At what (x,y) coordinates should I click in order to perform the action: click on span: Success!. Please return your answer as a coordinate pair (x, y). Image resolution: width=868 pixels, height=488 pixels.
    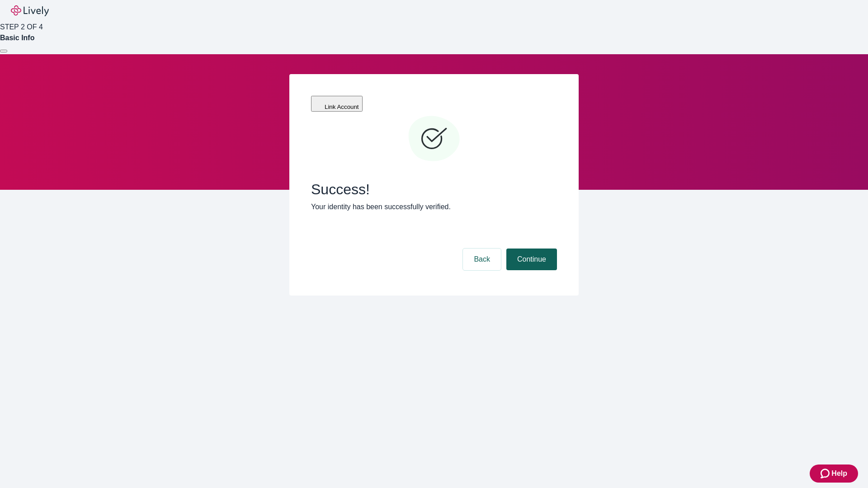
    Looking at the image, I should click on (434, 189).